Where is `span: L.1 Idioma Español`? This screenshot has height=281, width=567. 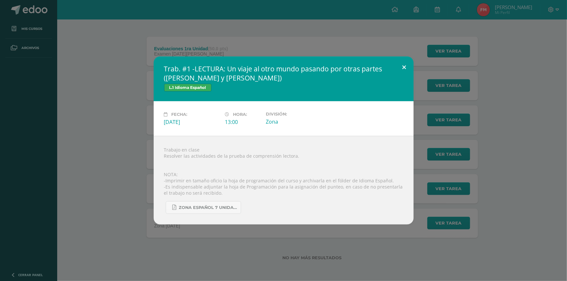 span: L.1 Idioma Español is located at coordinates (188, 88).